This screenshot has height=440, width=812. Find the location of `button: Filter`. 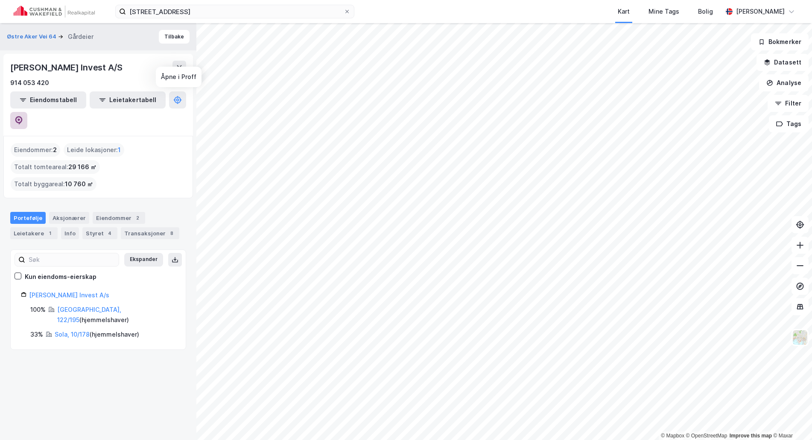

button: Filter is located at coordinates (788, 103).